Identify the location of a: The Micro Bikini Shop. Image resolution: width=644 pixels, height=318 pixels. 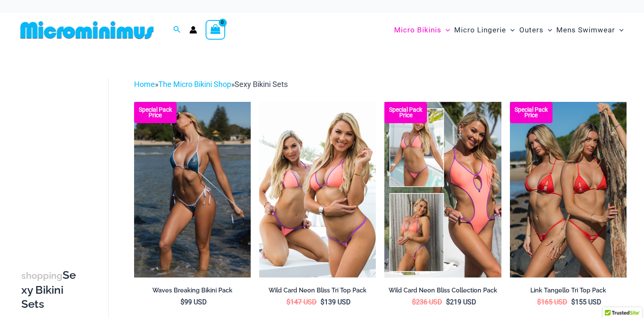
(195, 84).